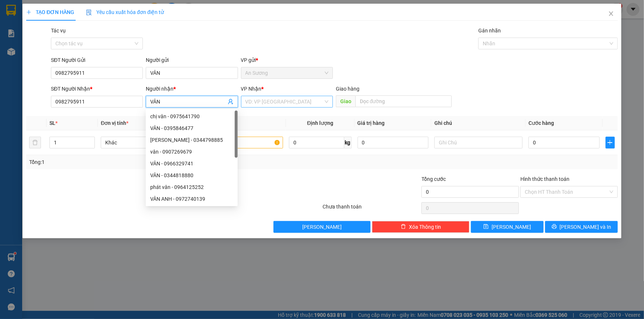  What do you see at coordinates (68, 56) in the screenshot?
I see `div: Tên hàng: 1 MÓN ( : 1 )` at bounding box center [68, 56].